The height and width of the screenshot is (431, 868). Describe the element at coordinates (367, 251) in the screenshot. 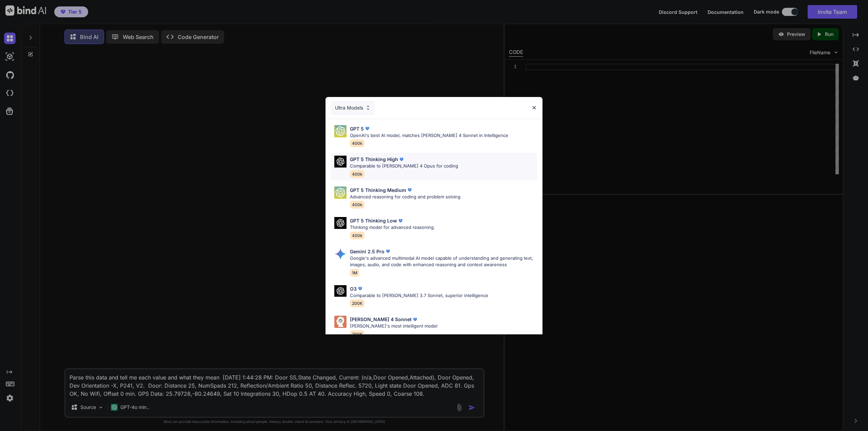

I see `p: Gemini 2.5 Pro` at that location.